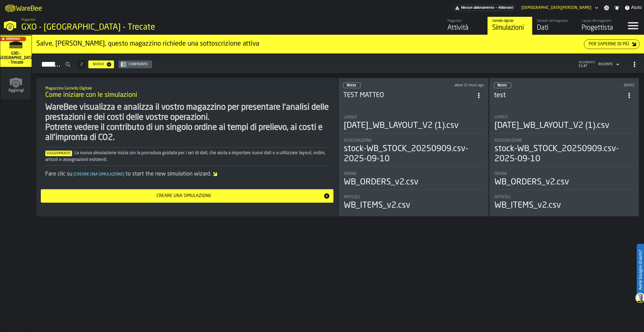 Image resolution: width=644 pixels, height=332 pixels. What do you see at coordinates (600, 26) in the screenshot?
I see `a: link-to-/wh/i/7274009e-5361-4e21-8e36-7045ee840609/designer` at bounding box center [600, 26].